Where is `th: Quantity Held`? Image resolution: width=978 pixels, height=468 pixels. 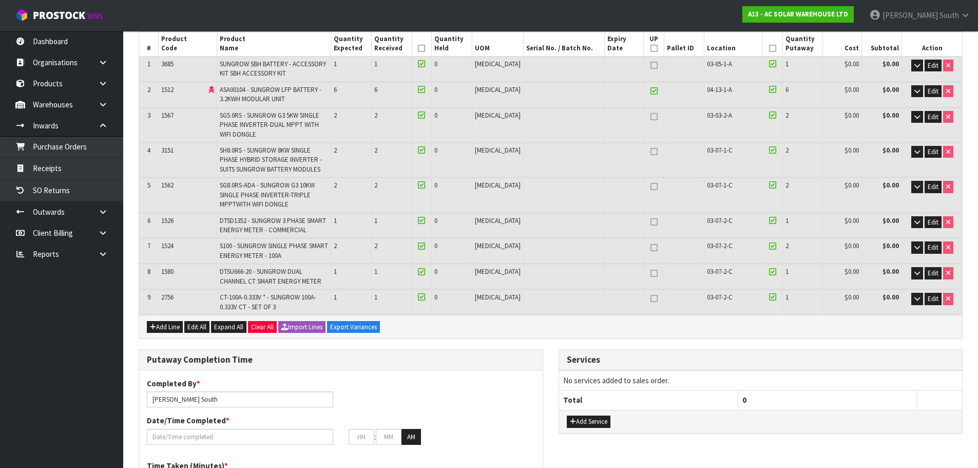
th: Quantity Held is located at coordinates (451, 44).